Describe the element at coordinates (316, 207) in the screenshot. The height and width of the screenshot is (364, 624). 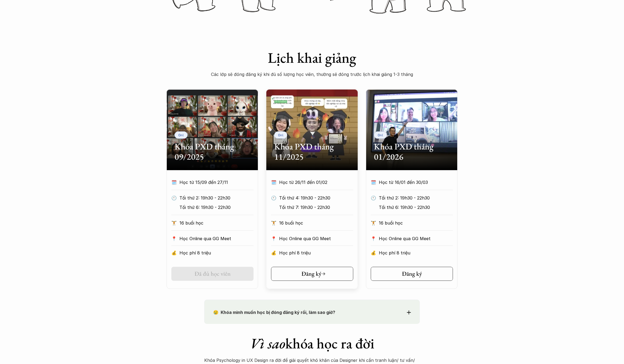
I see `p: Tối thứ 7: 19h30 - 22h30` at that location.